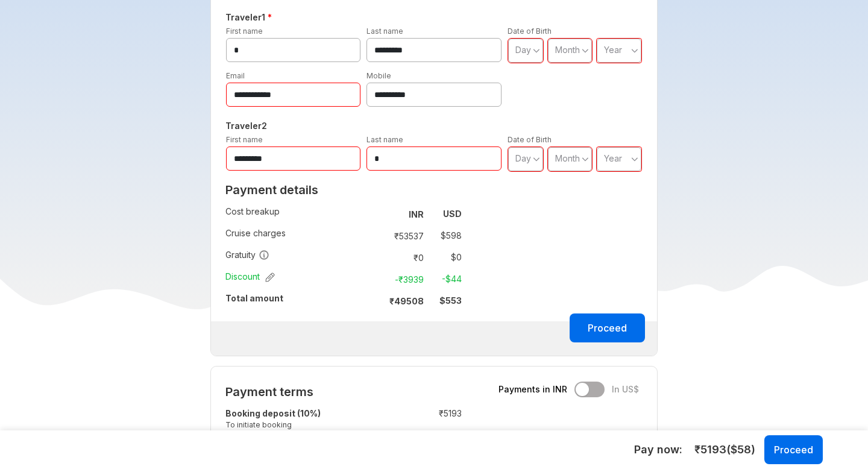 The image size is (868, 469). Describe the element at coordinates (273, 413) in the screenshot. I see `strong: Booking deposit (10%)` at that location.